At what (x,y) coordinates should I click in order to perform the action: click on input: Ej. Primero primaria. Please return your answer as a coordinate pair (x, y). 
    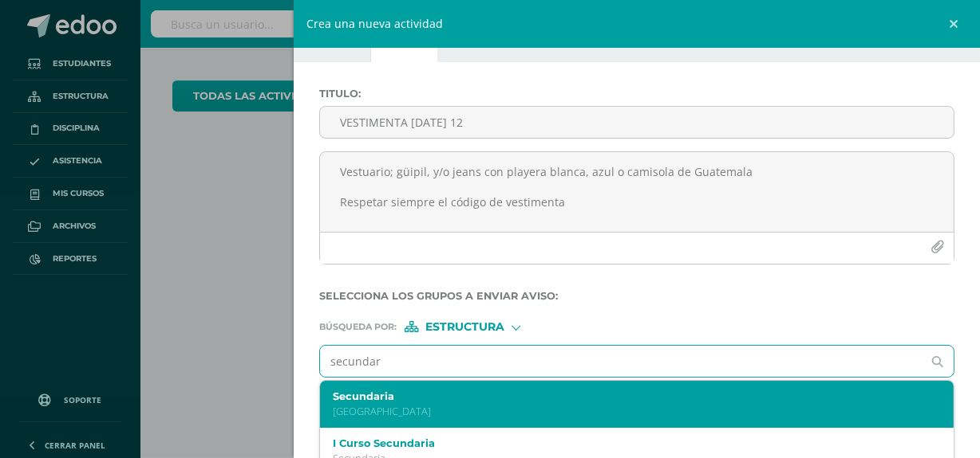
    Looking at the image, I should click on (621, 361).